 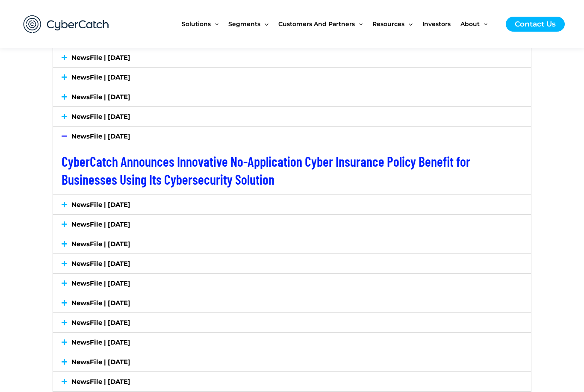 What do you see at coordinates (535, 24) in the screenshot?
I see `div: Contact Us` at bounding box center [535, 24].